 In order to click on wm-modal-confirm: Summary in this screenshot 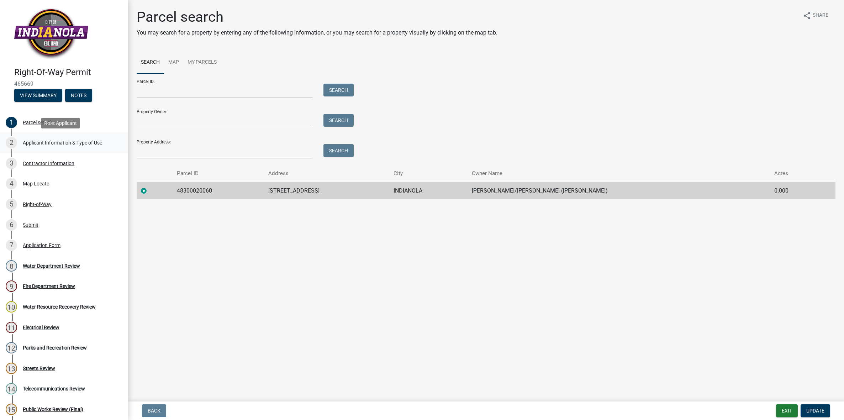, I will do `click(38, 96)`.